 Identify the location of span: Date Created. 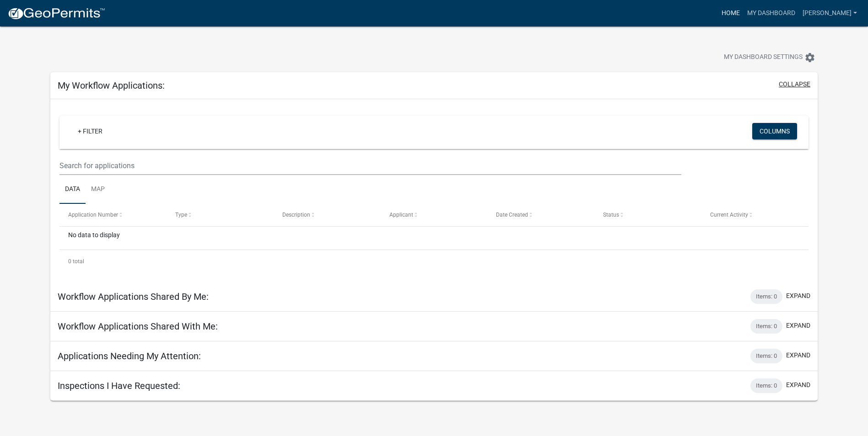
(512, 215).